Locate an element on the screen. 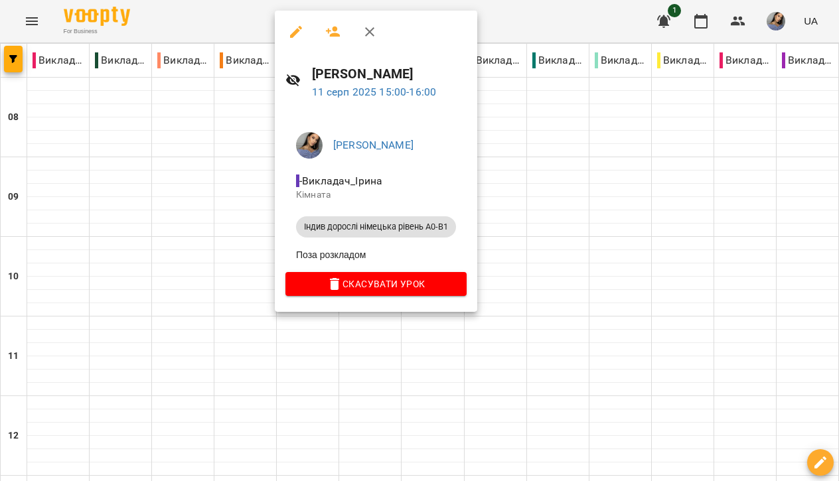 The image size is (839, 481). button: Скасувати Урок is located at coordinates (376, 284).